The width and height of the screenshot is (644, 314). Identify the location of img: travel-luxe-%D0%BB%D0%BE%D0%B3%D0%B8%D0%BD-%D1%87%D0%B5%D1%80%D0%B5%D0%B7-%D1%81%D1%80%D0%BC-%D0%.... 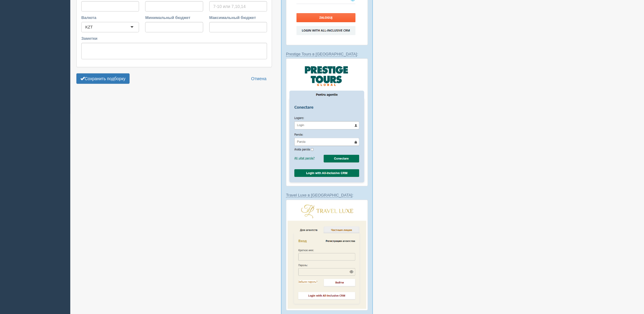
(327, 255).